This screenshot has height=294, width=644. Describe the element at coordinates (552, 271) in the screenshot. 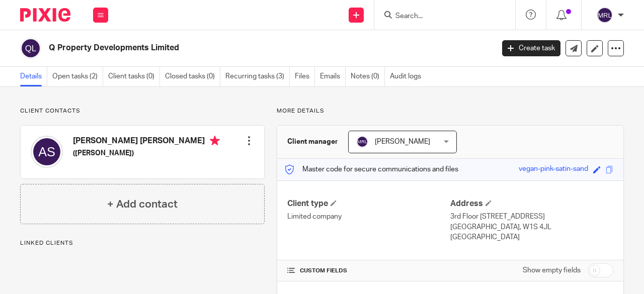

I see `label: Show empty fields` at that location.